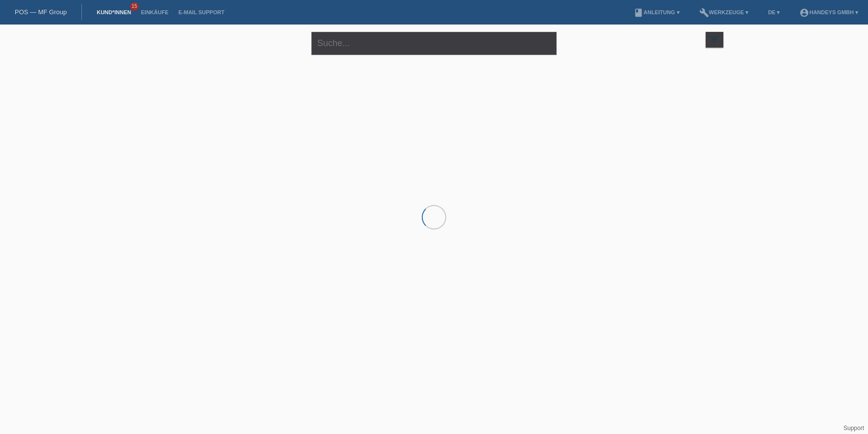  Describe the element at coordinates (202, 12) in the screenshot. I see `a: E-Mail Support` at that location.